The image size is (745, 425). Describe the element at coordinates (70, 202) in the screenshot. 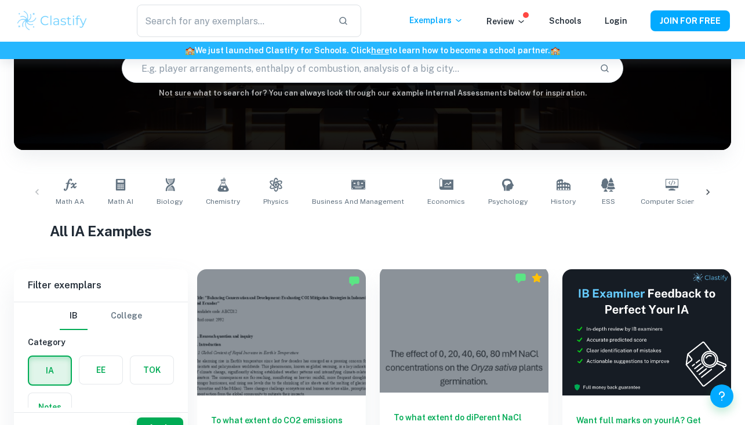

I see `span: Math AA` at that location.